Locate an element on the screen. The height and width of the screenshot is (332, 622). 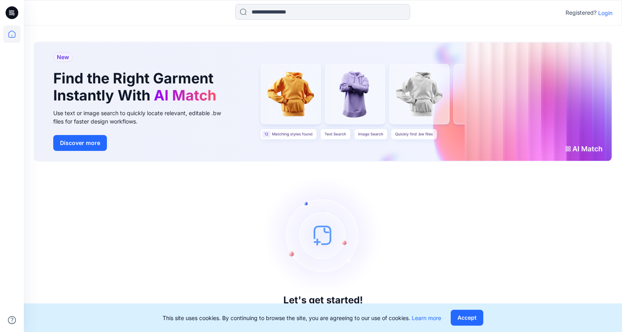
img: empty-state-image.svg is located at coordinates (323, 235).